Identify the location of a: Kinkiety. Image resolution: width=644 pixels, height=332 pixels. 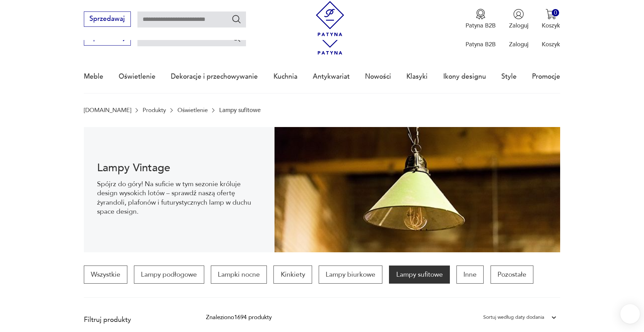
(293, 275).